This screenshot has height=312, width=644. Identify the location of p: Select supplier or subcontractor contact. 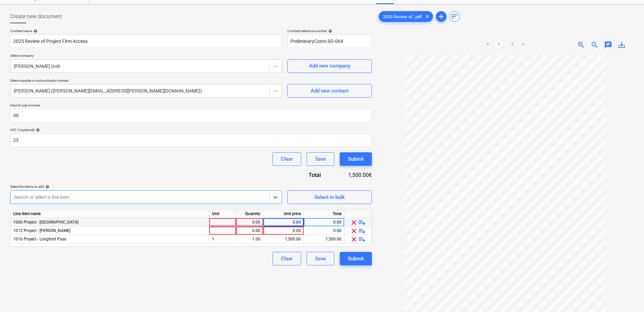
(146, 81).